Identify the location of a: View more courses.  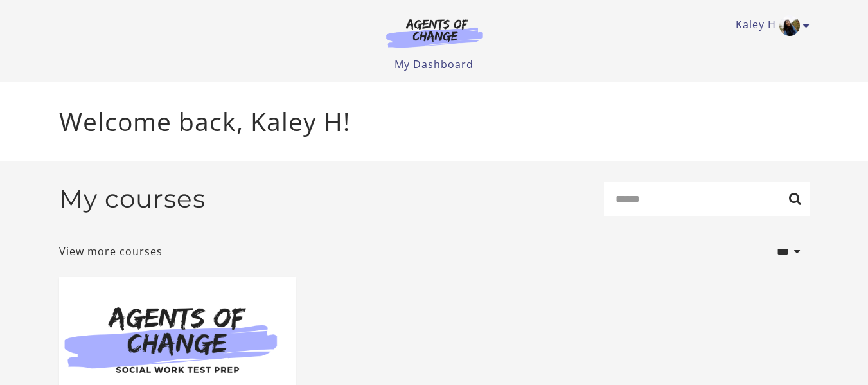
(110, 251).